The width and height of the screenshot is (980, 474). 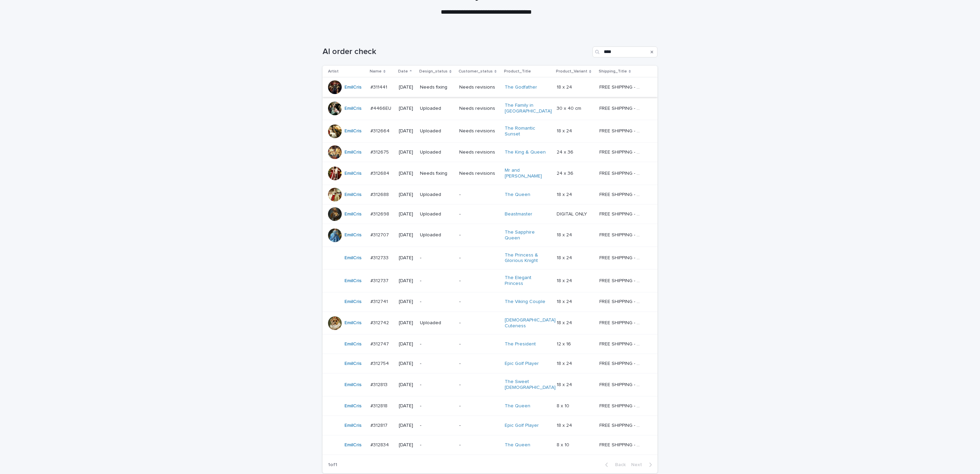 What do you see at coordinates (625, 52) in the screenshot?
I see `div: Search` at bounding box center [625, 52].